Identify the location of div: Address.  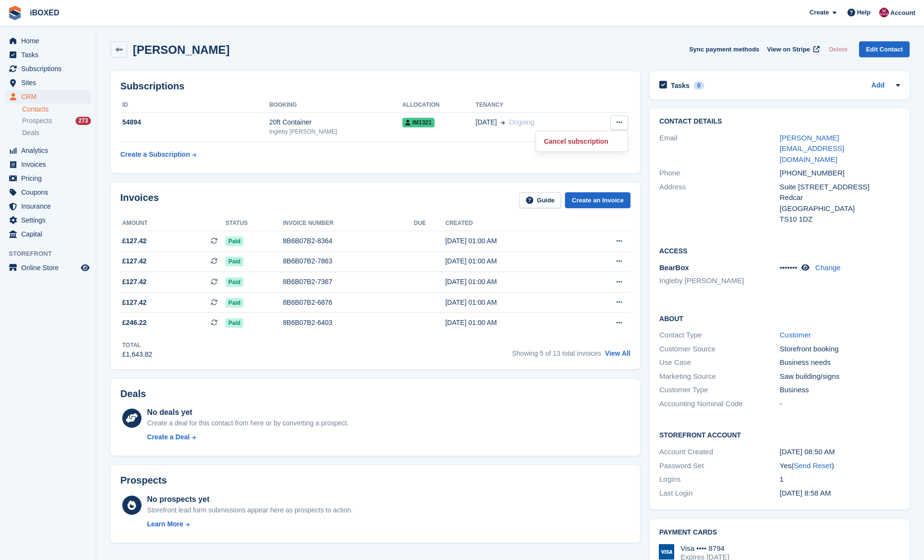
(720, 203).